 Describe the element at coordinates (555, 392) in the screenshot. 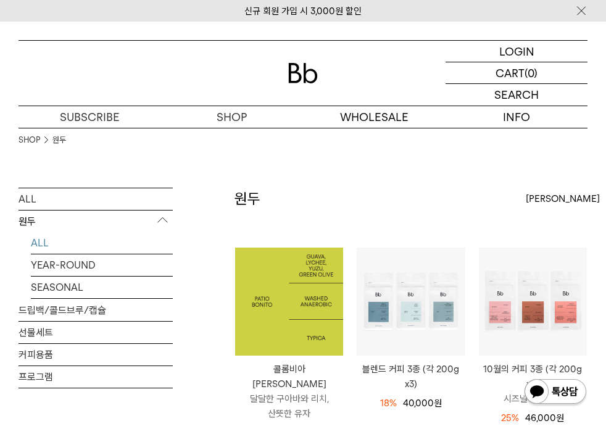

I see `img: 카카오톡 채널 1:1 채팅 버튼` at that location.